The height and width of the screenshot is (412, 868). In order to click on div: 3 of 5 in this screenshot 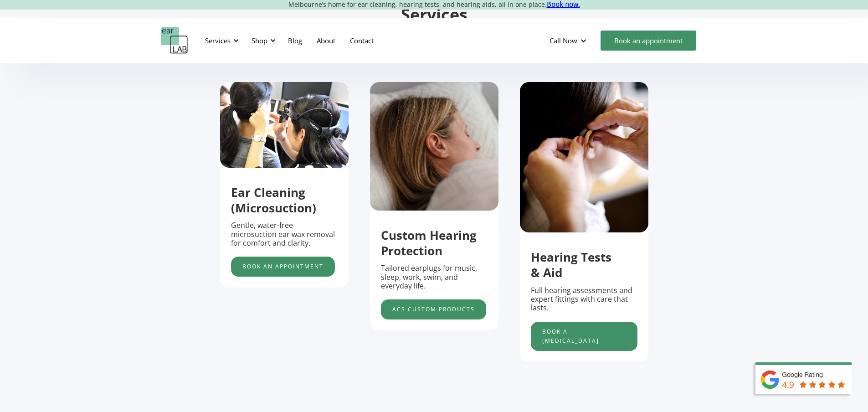, I will do `click(584, 222)`.